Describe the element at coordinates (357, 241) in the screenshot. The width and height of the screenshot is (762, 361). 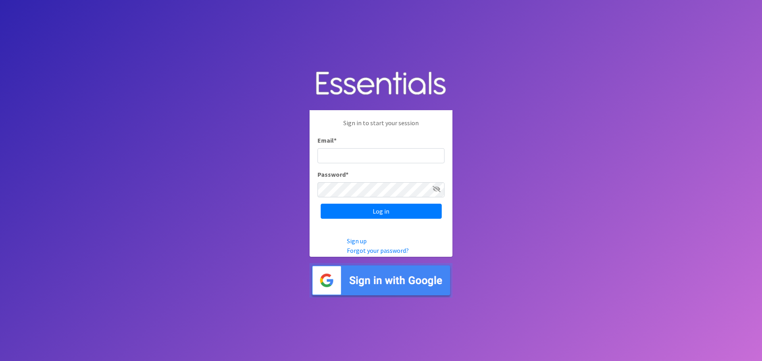
I see `a: Sign up` at that location.